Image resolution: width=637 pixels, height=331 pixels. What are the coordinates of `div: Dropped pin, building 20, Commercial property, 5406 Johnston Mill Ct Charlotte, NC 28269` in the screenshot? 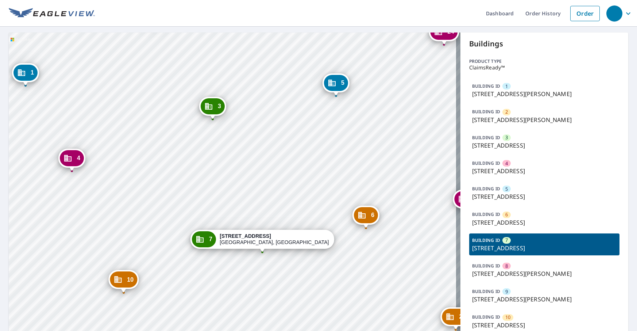 It's located at (468, 201).